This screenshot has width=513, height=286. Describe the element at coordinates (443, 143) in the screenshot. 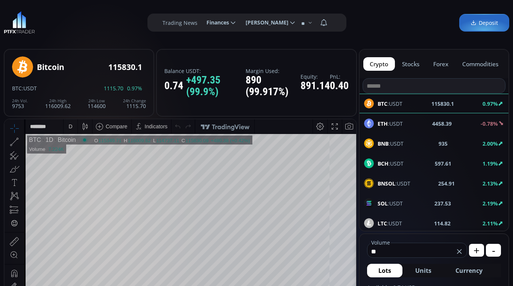

I see `b: 935` at that location.